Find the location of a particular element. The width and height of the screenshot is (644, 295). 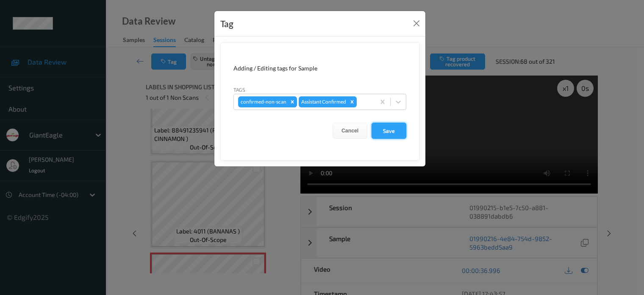

div: Remove Assistant Confirmed is located at coordinates (352, 102).